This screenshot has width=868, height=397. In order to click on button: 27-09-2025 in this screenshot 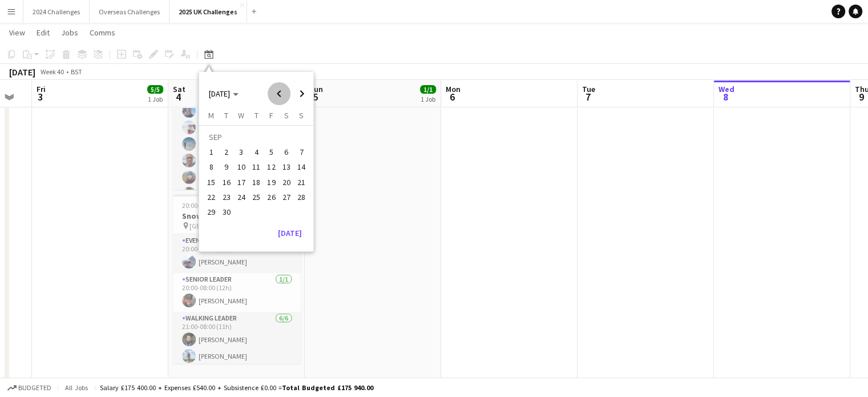, I will do `click(286, 197)`.